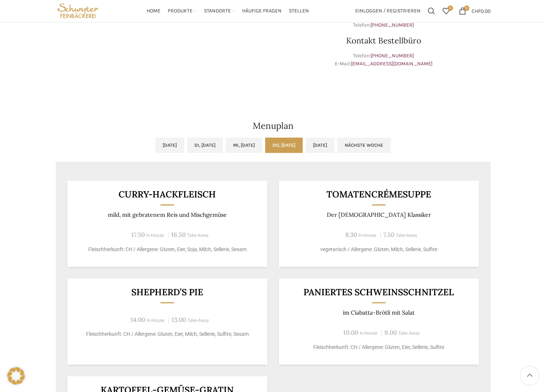 This screenshot has width=546, height=392. What do you see at coordinates (273, 126) in the screenshot?
I see `h2: Menuplan` at bounding box center [273, 126].